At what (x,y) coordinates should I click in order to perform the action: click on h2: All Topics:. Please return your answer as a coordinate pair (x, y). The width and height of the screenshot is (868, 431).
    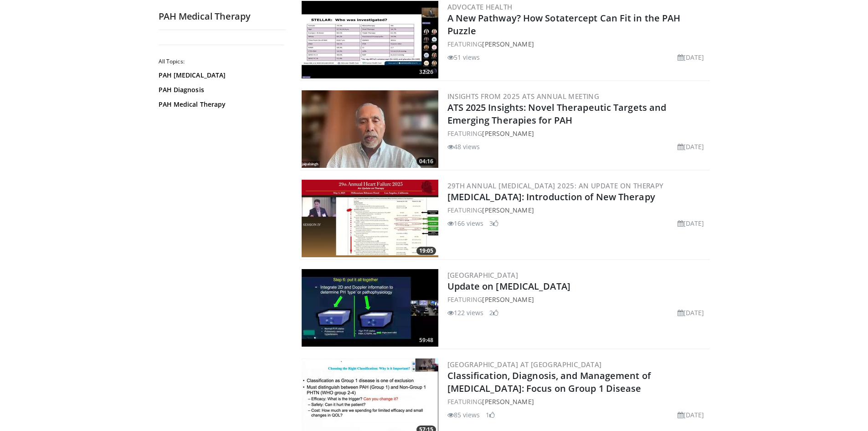
    Looking at the image, I should click on (221, 62).